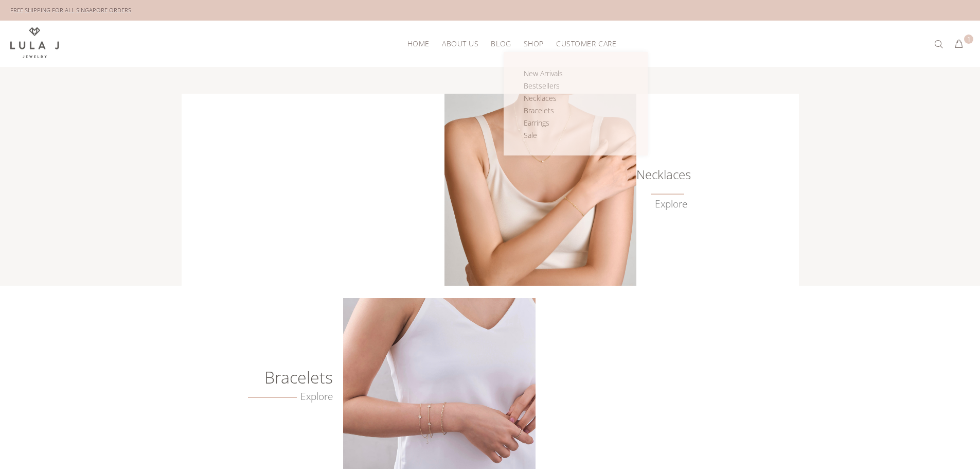 This screenshot has height=469, width=980. I want to click on a: Sale, so click(549, 135).